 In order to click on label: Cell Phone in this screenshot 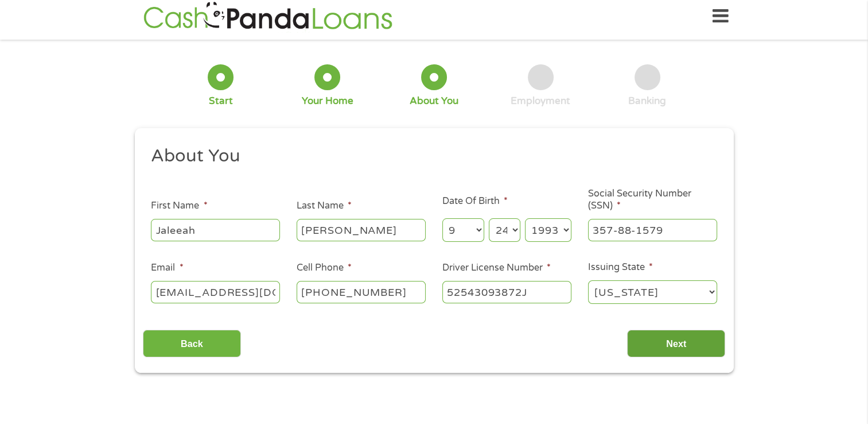, I will do `click(324, 268)`.